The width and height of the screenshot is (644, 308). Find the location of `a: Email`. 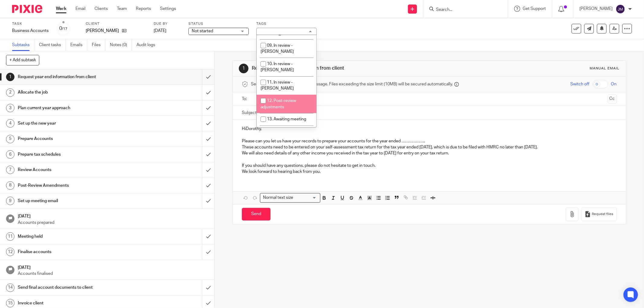

a: Email is located at coordinates (80, 9).